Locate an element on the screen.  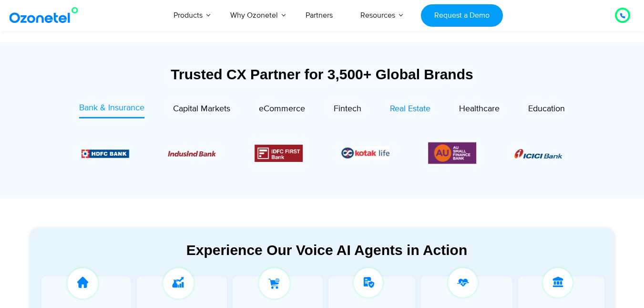
span: Healthcare is located at coordinates (479, 109).